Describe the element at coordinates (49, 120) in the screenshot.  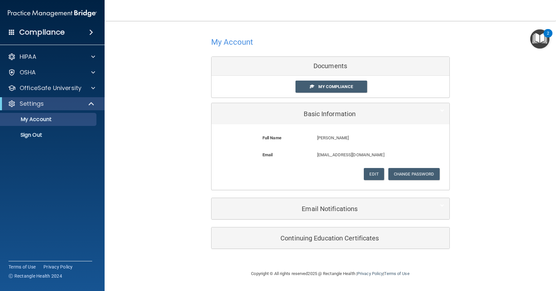
I see `p: My Account` at that location.